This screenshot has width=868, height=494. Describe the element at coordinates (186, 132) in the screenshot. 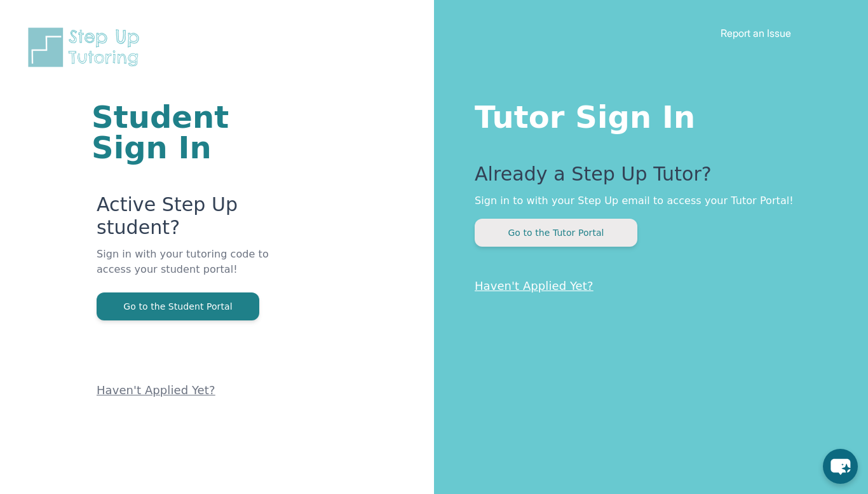

I see `h1: Student Sign In` at that location.